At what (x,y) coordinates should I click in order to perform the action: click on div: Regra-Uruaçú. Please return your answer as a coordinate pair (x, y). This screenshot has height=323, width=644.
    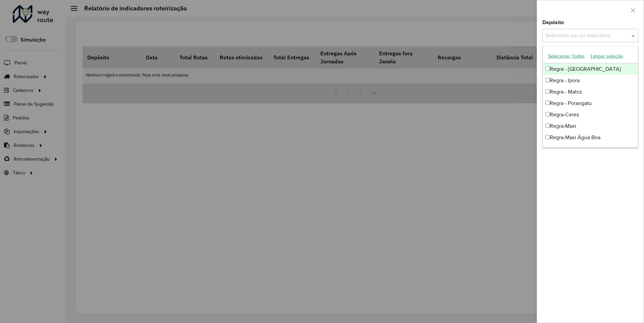
    Looking at the image, I should click on (590, 149).